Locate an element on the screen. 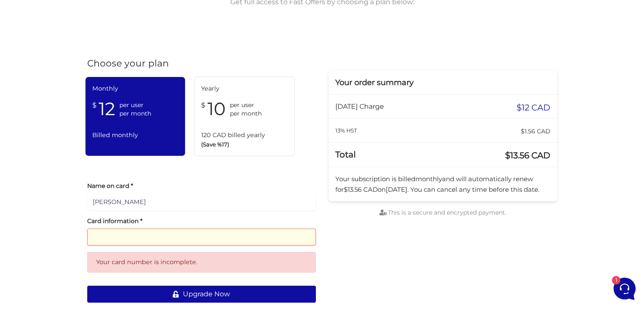 The image size is (644, 309). span: Your card number is incomplete. is located at coordinates (146, 262).